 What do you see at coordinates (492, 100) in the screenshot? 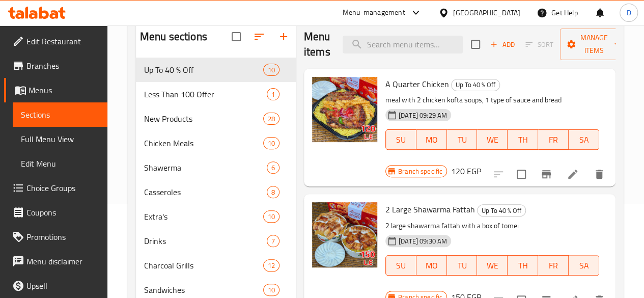
I see `p: meal with 2 chicken kofta soups, 1 type of sauce and bread` at bounding box center [492, 100].